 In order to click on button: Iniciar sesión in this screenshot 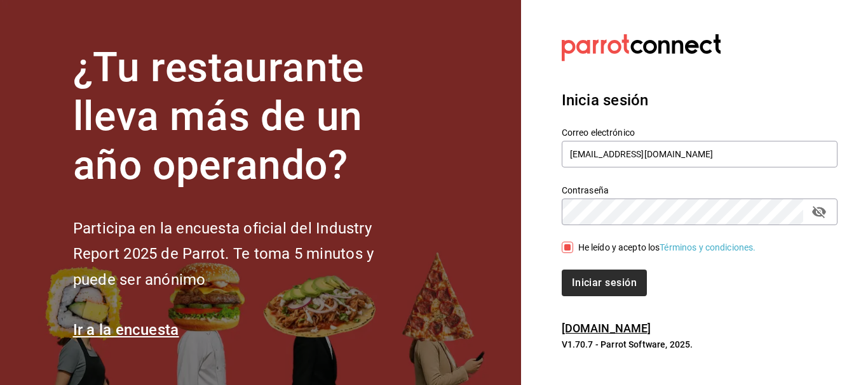, I will do `click(604, 283)`.